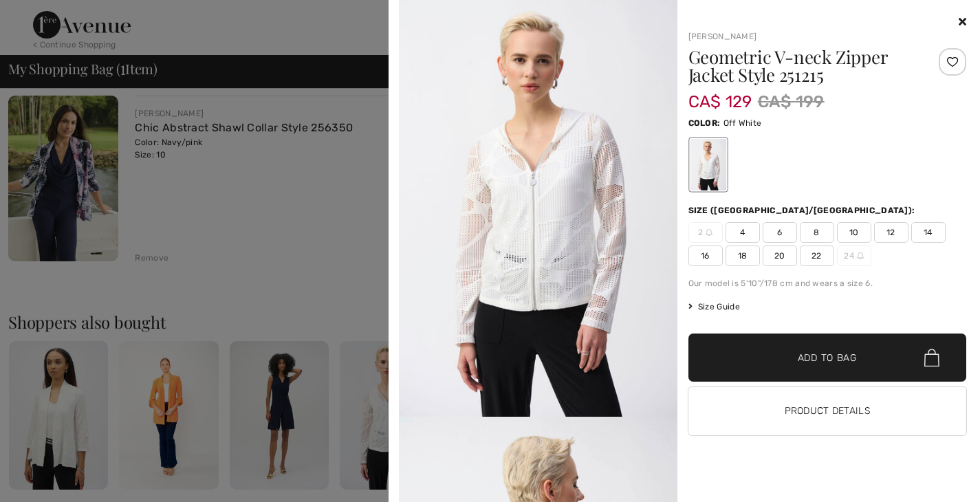 This screenshot has height=502, width=980. I want to click on span: Size Guide, so click(714, 307).